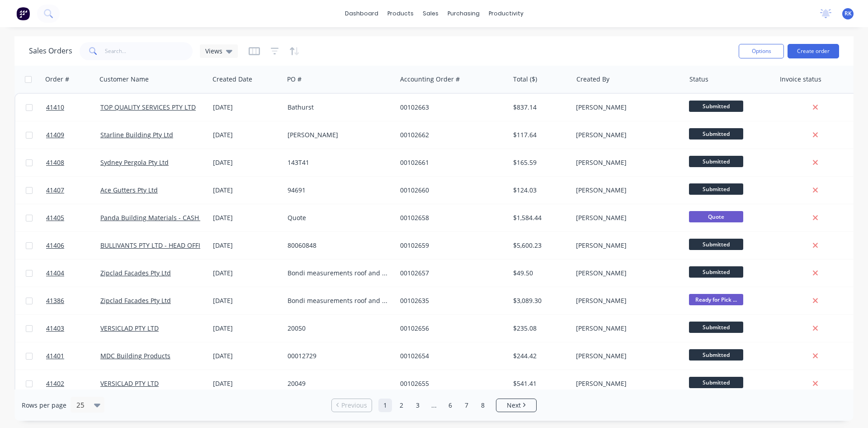 Image resolution: width=868 pixels, height=428 pixels. What do you see at coordinates (338, 190) in the screenshot?
I see `div: 94691` at bounding box center [338, 190].